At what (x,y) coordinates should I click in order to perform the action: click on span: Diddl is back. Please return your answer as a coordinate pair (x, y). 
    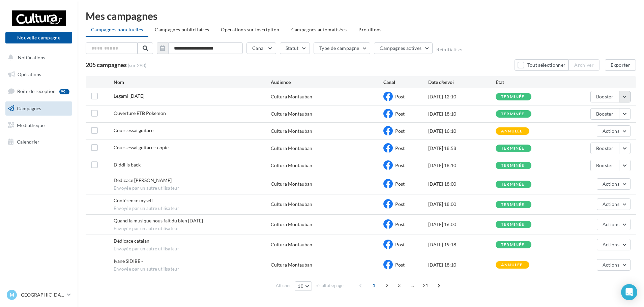
    Looking at the image, I should click on (127, 165).